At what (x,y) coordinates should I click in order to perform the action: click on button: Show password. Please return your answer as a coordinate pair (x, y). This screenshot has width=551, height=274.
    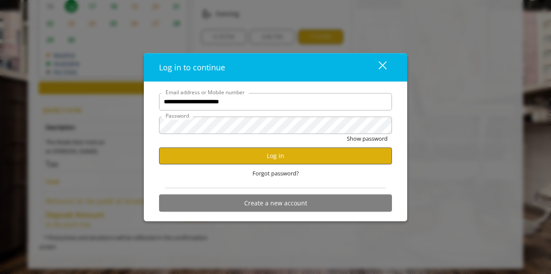
    Looking at the image, I should click on (367, 138).